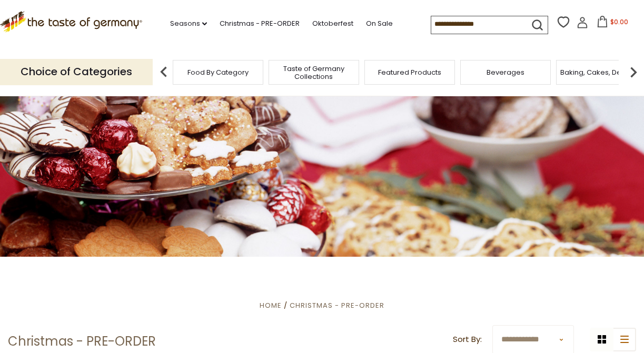 The image size is (644, 353). What do you see at coordinates (505, 72) in the screenshot?
I see `span: Beverages` at bounding box center [505, 72].